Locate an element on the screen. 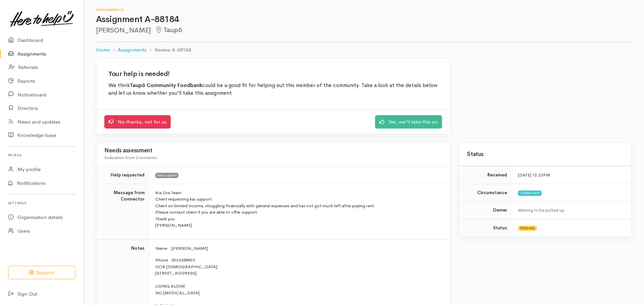 The height and width of the screenshot is (305, 644). a: Home is located at coordinates (103, 50).